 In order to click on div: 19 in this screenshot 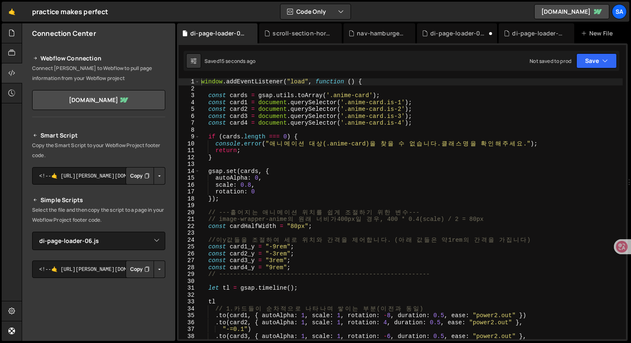, I will do `click(189, 206)`.